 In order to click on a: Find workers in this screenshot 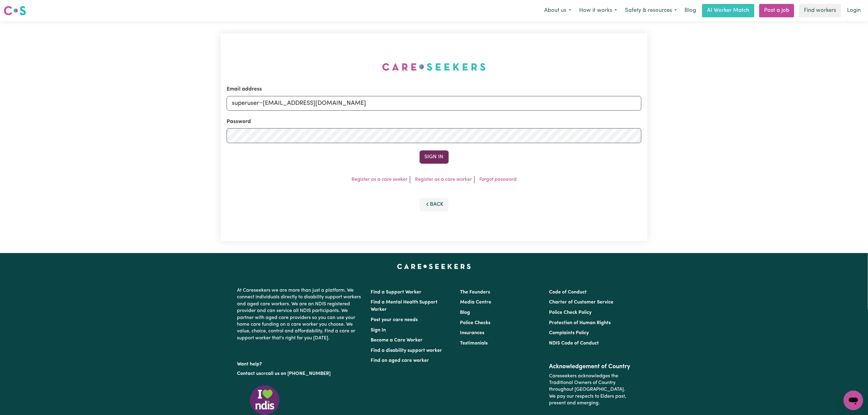, I will do `click(820, 10)`.